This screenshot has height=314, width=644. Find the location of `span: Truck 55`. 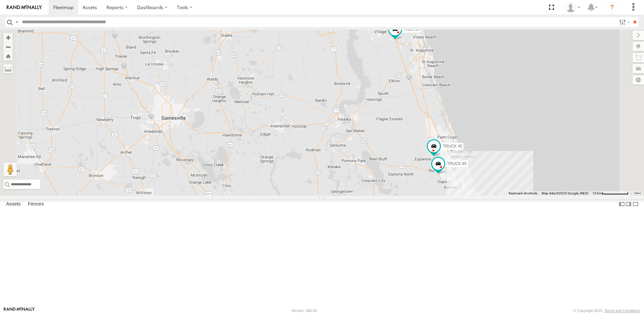

span: Truck 55 is located at coordinates (411, 29).